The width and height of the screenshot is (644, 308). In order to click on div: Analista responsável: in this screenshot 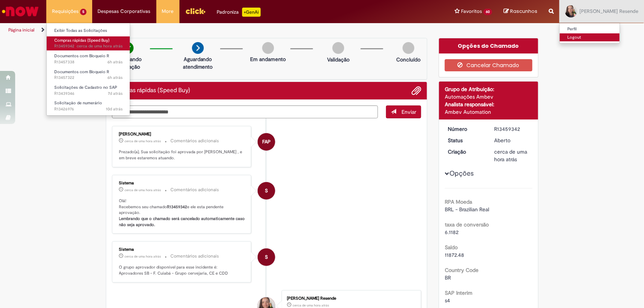, I will do `click(488, 104)`.